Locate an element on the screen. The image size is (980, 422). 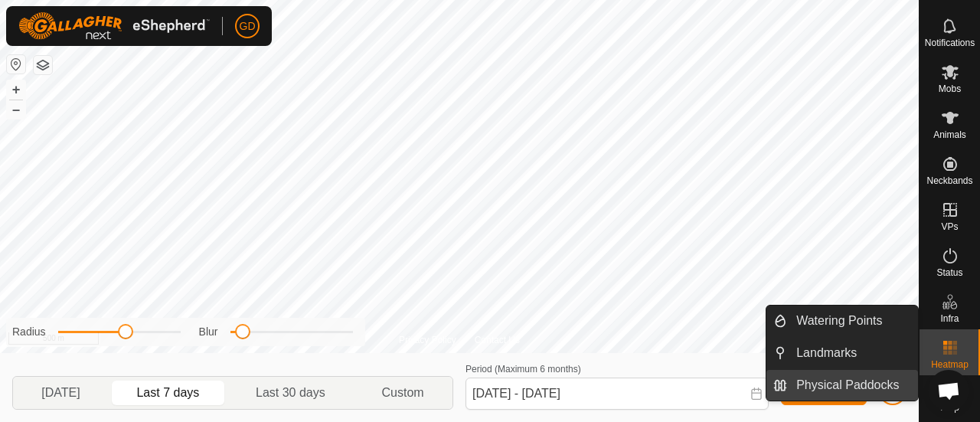
span: Infra is located at coordinates (949, 318).